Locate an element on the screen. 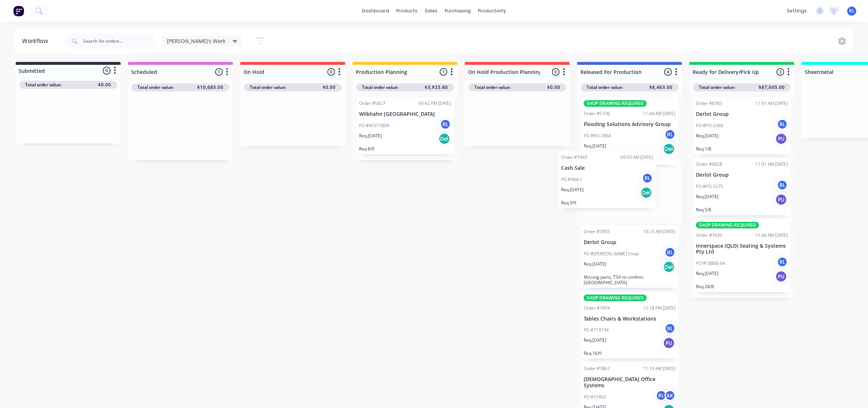  div: settings is located at coordinates (797, 11).